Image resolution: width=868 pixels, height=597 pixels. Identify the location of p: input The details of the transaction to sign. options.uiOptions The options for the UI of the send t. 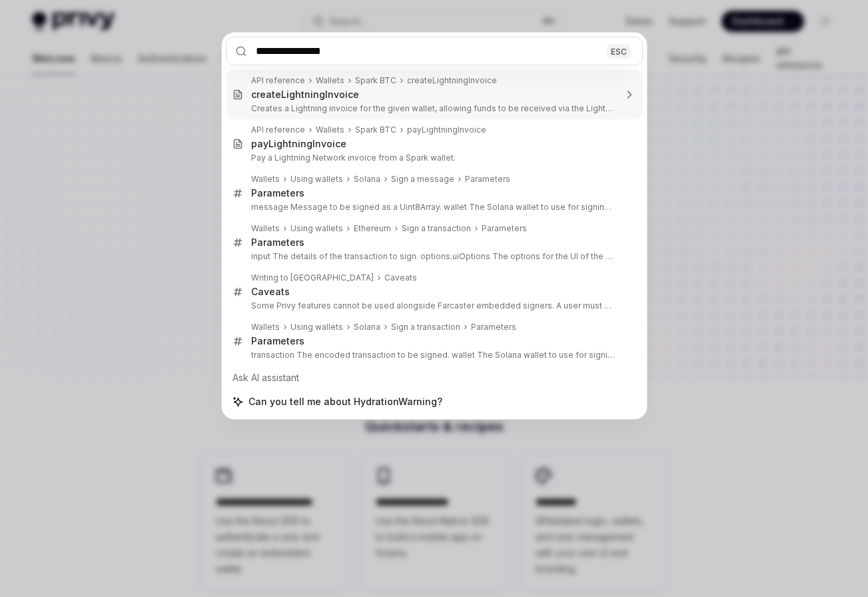
(433, 257).